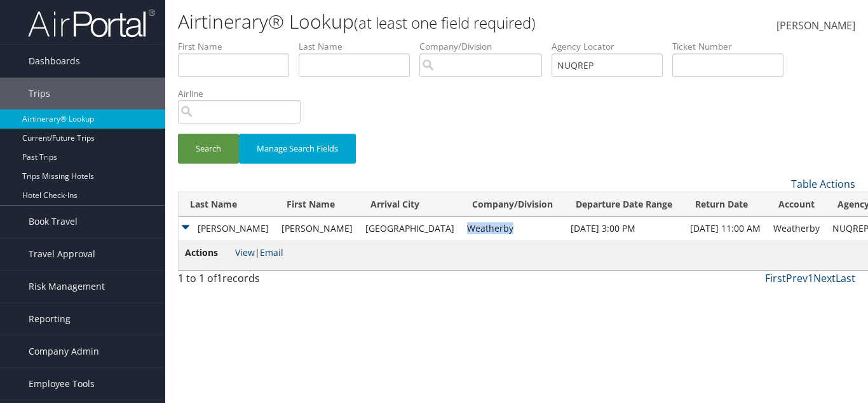 This screenshot has width=868, height=403. What do you see at coordinates (66, 286) in the screenshot?
I see `span: Risk Management` at bounding box center [66, 286].